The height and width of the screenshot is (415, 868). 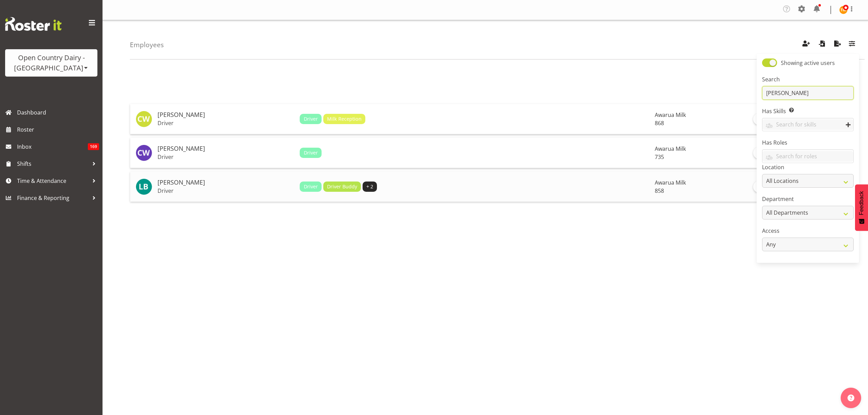 I want to click on label: Has Skills, so click(x=808, y=111).